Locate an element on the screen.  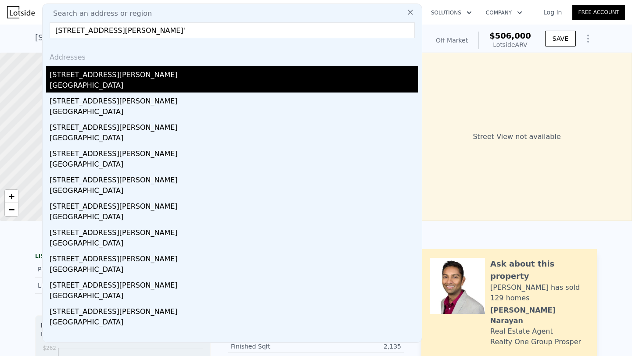
span: Search an address or region is located at coordinates (99, 14).